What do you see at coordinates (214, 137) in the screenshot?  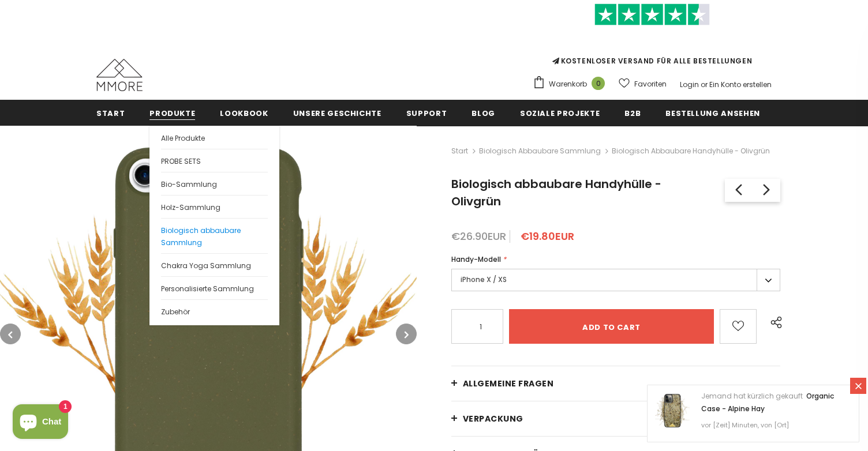 I see `a: Alle Produkte` at bounding box center [214, 137].